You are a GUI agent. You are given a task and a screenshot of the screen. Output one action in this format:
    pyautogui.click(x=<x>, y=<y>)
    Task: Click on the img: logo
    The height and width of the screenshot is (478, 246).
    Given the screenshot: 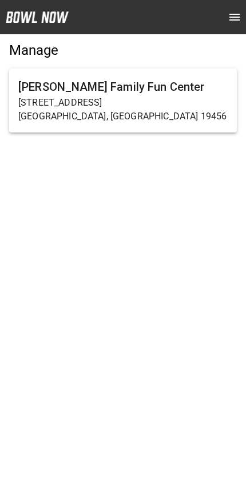 What is the action you would take?
    pyautogui.click(x=37, y=17)
    